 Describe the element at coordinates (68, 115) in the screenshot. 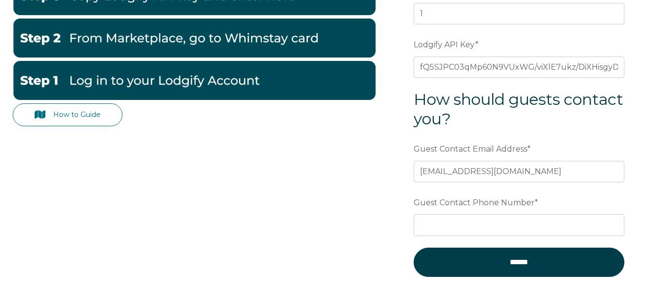

I see `a: How to Guide` at that location.